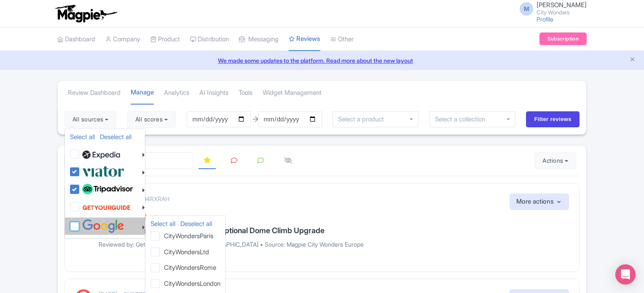 The width and height of the screenshot is (644, 293). I want to click on input: Filter reviews, so click(553, 119).